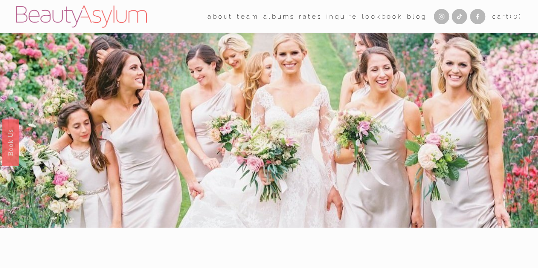 The height and width of the screenshot is (268, 538). Describe the element at coordinates (279, 16) in the screenshot. I see `a: albums` at that location.